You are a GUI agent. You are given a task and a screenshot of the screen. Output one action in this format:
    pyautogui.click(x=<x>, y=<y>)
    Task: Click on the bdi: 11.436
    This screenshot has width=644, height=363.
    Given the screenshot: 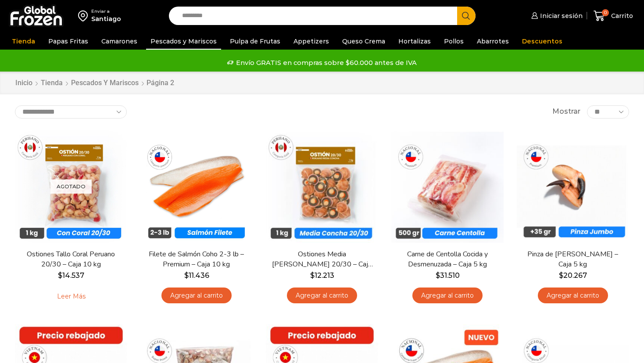 What is the action you would take?
    pyautogui.click(x=196, y=275)
    